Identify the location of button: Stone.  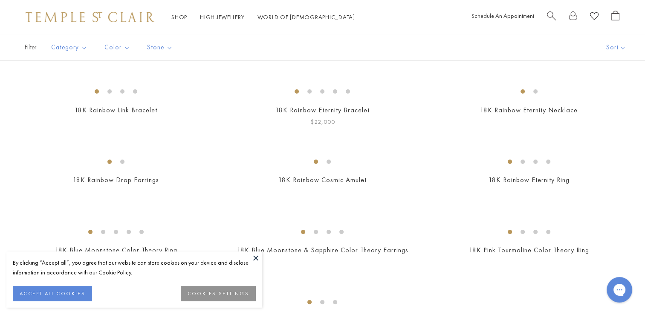
(160, 47).